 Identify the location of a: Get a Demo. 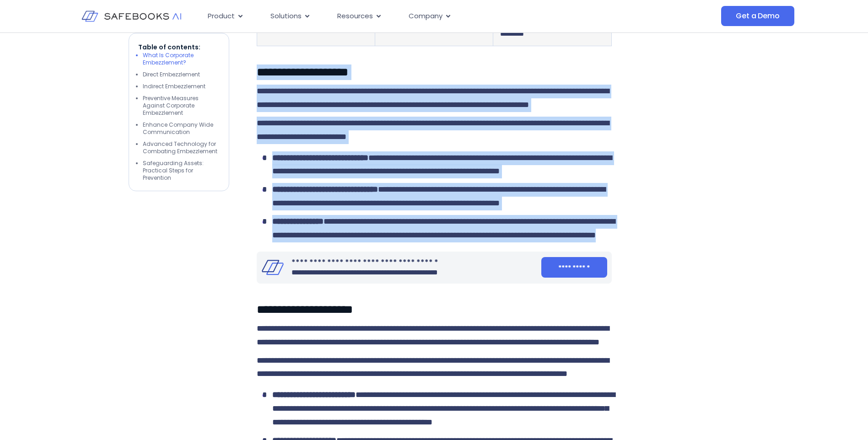
(757, 16).